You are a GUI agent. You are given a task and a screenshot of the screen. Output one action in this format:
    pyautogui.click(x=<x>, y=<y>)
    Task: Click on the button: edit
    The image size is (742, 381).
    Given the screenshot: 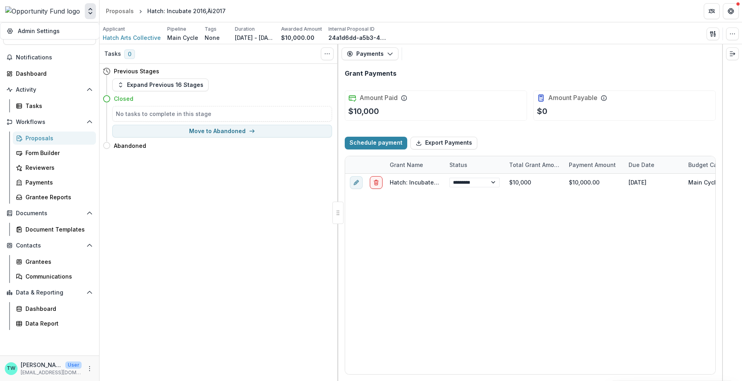 What is the action you would take?
    pyautogui.click(x=356, y=182)
    